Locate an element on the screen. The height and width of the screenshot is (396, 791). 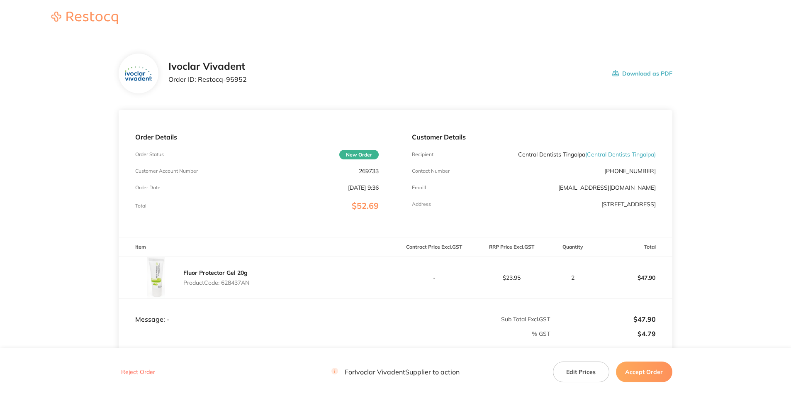
p: Contact Number is located at coordinates (431, 171).